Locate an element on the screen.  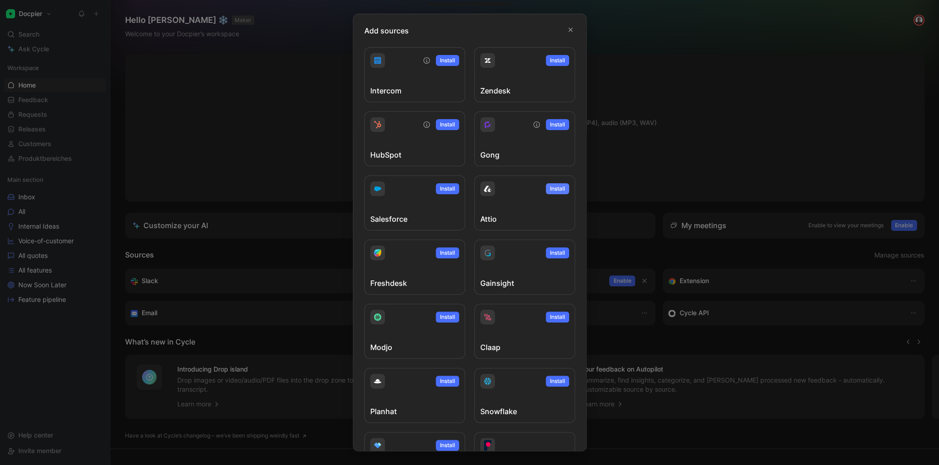
div: Sync your customers, send feedback and get updates in Grainsight. is located at coordinates (525, 253).